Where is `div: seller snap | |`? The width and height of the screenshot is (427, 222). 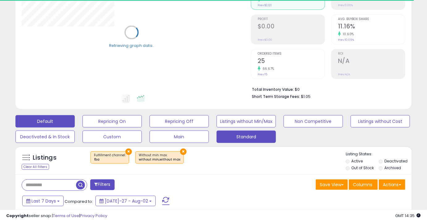
div: seller snap | | is located at coordinates (56, 216).